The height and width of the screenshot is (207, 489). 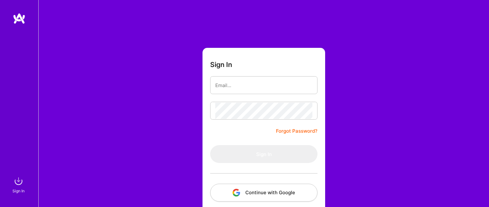 I want to click on a: Forgot Password?, so click(x=297, y=131).